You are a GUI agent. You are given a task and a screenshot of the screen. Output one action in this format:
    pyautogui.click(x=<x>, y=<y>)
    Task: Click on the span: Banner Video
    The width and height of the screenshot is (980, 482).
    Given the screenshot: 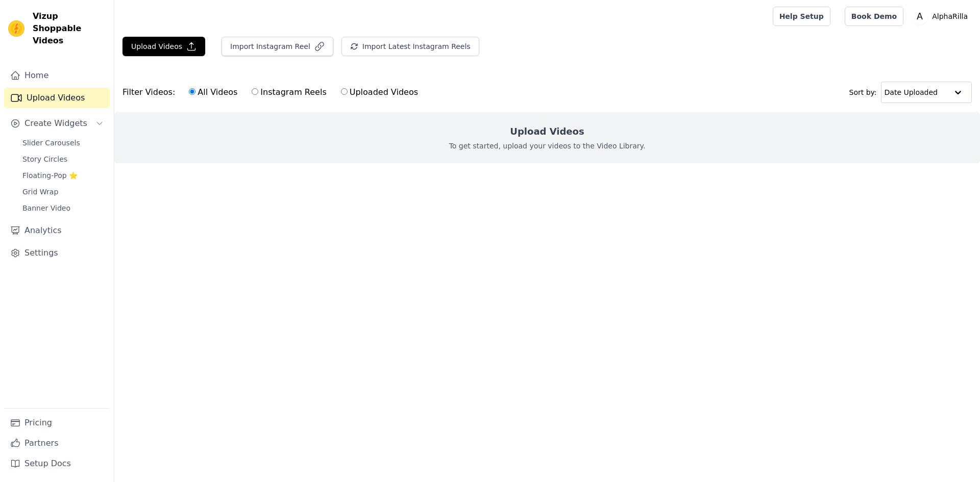 What is the action you would take?
    pyautogui.click(x=46, y=208)
    